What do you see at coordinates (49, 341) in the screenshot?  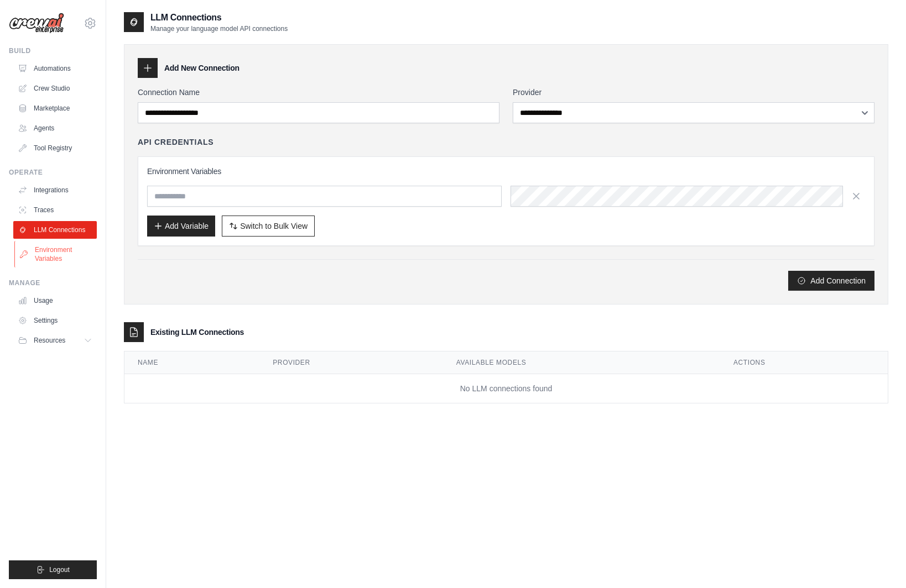 I see `span: Resources` at bounding box center [49, 341].